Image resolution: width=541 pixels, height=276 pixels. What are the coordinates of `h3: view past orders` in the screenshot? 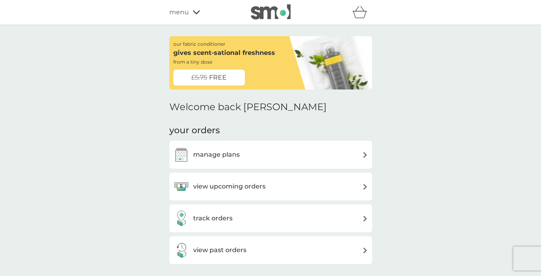 It's located at (220, 250).